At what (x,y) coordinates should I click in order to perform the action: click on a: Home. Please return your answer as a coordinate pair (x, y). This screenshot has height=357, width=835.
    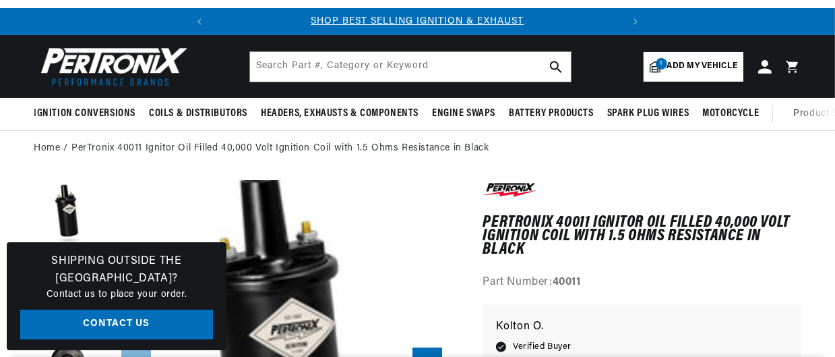
    Looking at the image, I should click on (47, 148).